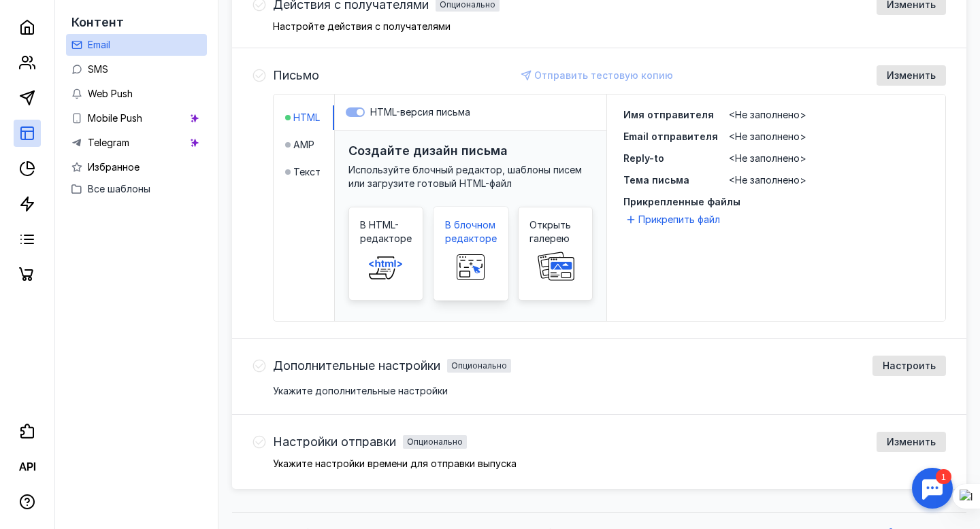 The image size is (980, 529). Describe the element at coordinates (110, 93) in the screenshot. I see `span: Web Push` at that location.